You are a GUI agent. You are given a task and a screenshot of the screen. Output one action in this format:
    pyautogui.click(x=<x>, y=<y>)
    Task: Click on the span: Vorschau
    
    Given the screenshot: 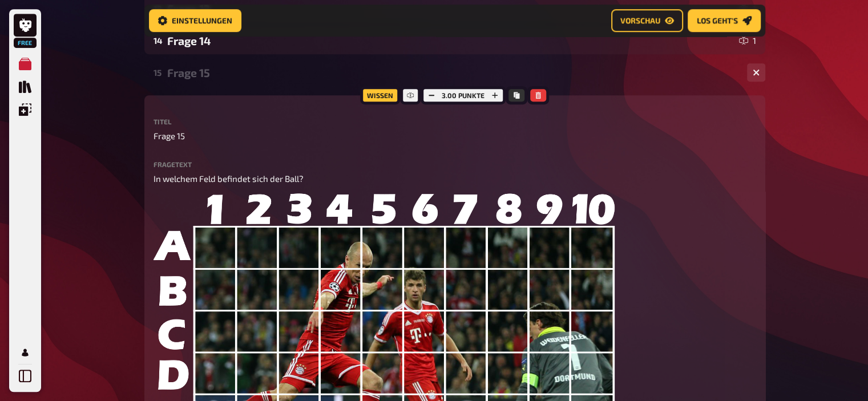 What is the action you would take?
    pyautogui.click(x=640, y=21)
    